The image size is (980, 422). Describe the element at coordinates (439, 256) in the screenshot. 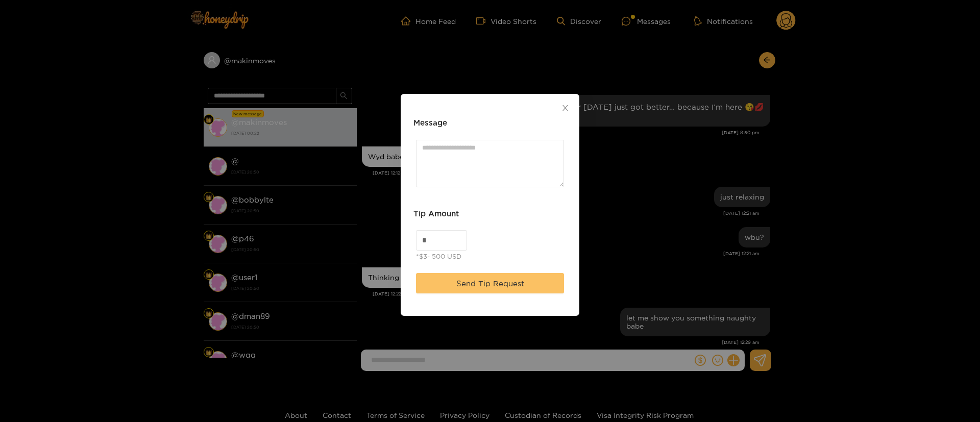

I see `div: *$3- 500 USD` at that location.